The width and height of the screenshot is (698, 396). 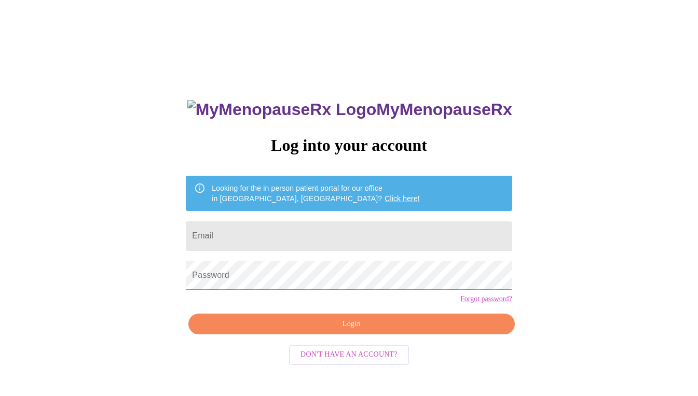 What do you see at coordinates (351, 324) in the screenshot?
I see `span: Login` at bounding box center [351, 324].